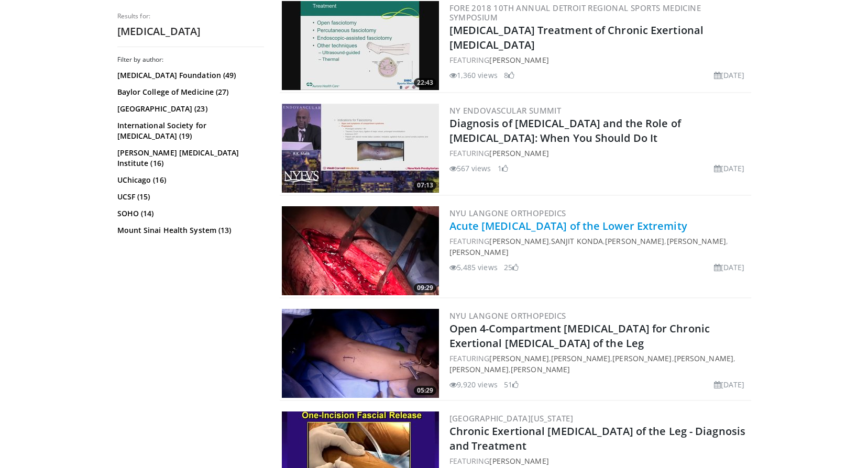 The image size is (868, 468). I want to click on li: 9,920 views, so click(474, 384).